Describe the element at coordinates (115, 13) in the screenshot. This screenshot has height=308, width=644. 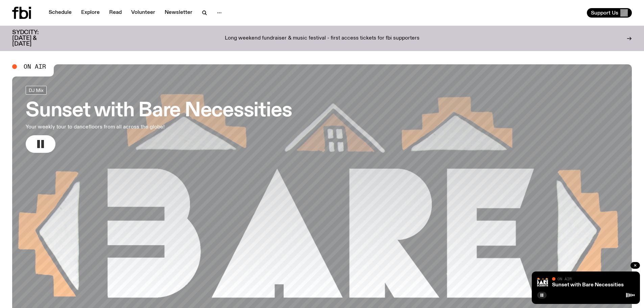
I see `a: Read` at that location.